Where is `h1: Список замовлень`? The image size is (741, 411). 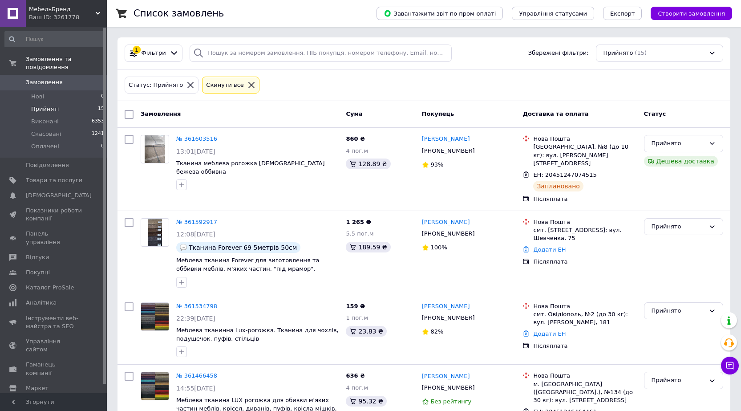
h1: Список замовлень is located at coordinates (179, 13).